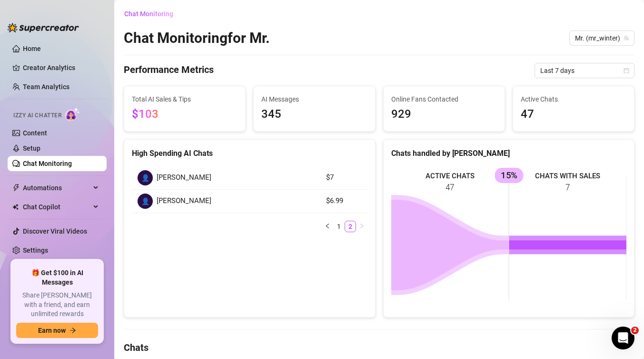 Image resolution: width=644 pixels, height=359 pixels. Describe the element at coordinates (327, 226) in the screenshot. I see `span: left` at that location.